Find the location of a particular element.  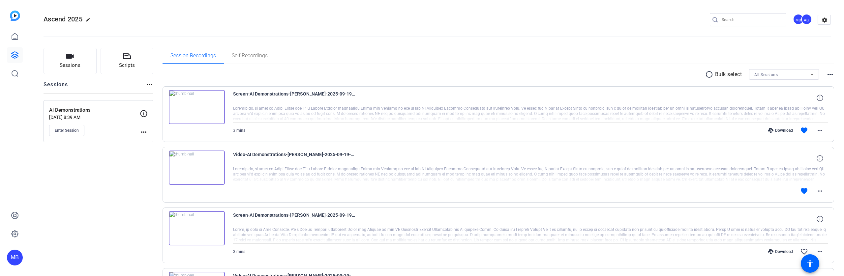

ngx-avatar: Michael Barbieri is located at coordinates (799, 19).